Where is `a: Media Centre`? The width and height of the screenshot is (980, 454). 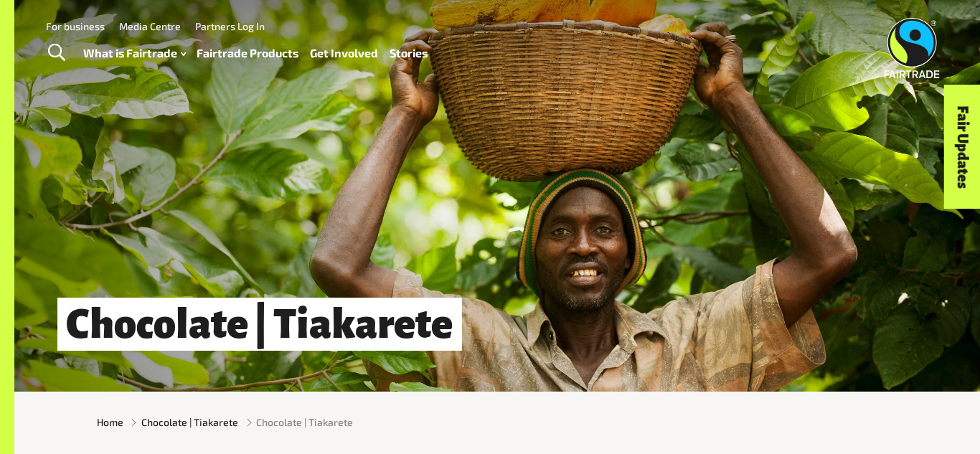 a: Media Centre is located at coordinates (150, 26).